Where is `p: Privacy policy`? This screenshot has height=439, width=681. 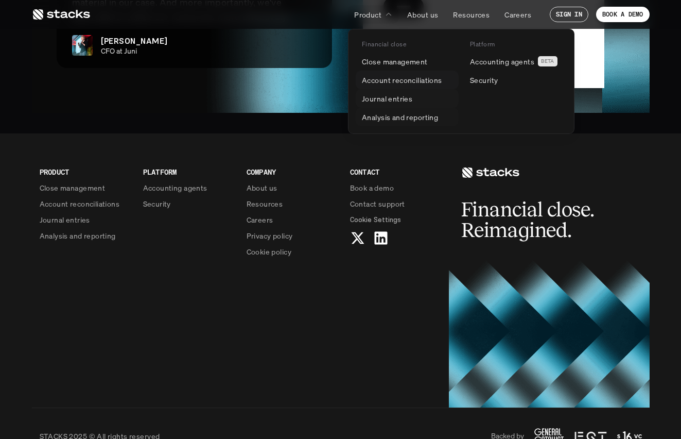
p: Privacy policy is located at coordinates (270, 235).